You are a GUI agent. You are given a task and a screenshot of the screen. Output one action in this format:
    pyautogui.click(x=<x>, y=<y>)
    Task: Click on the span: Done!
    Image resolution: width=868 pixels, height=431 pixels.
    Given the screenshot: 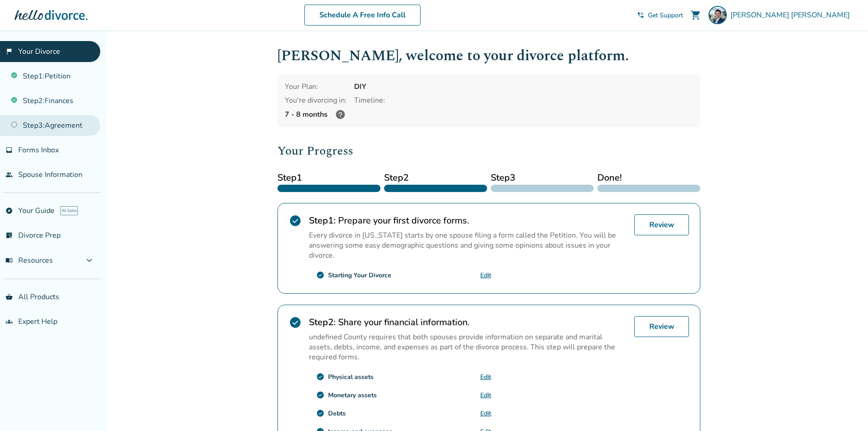 What is the action you would take?
    pyautogui.click(x=649, y=178)
    